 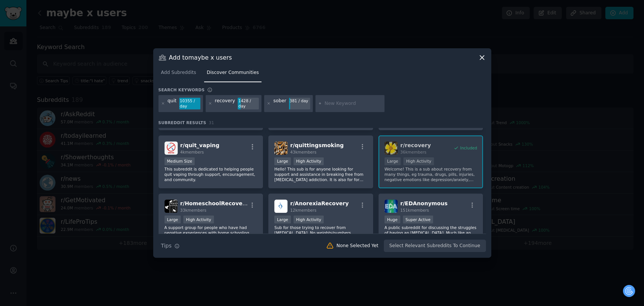 What do you see at coordinates (415, 210) in the screenshot?
I see `span: 151k members` at bounding box center [415, 210].